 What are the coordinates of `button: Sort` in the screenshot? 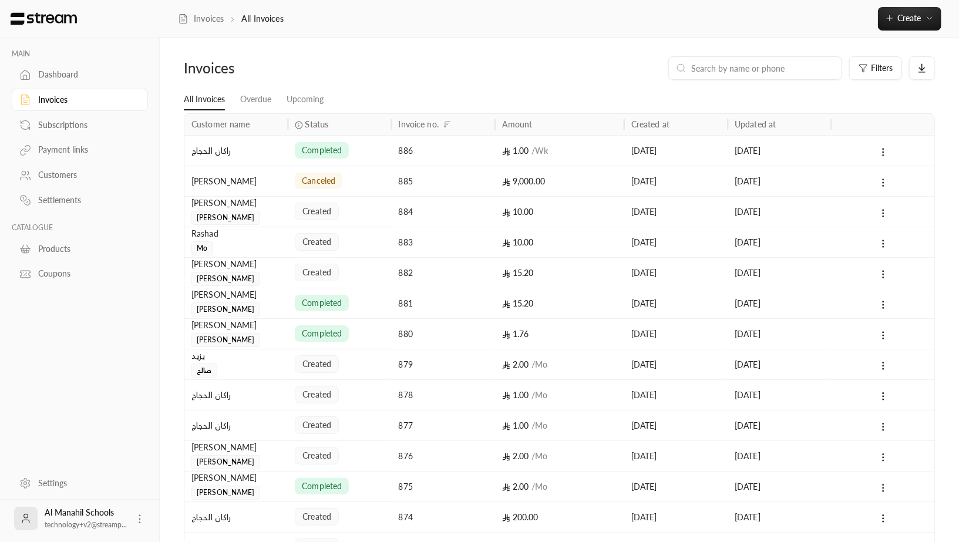 It's located at (447, 124).